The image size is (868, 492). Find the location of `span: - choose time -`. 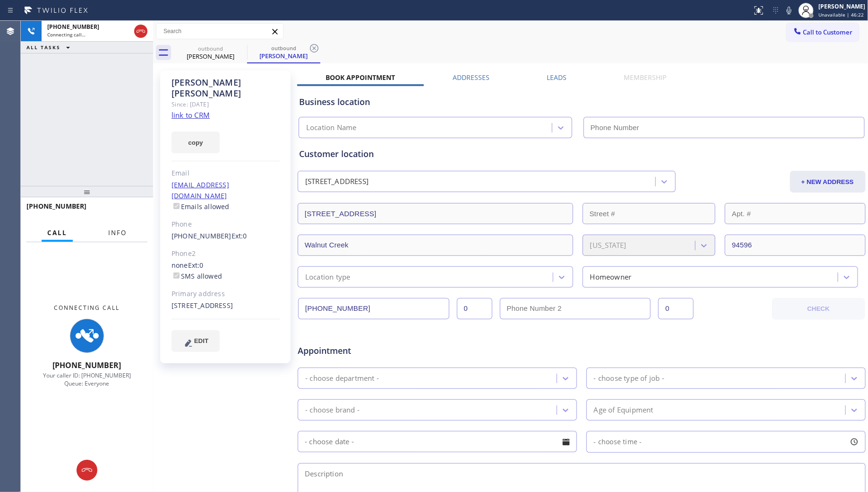

span: - choose time - is located at coordinates (618, 441).